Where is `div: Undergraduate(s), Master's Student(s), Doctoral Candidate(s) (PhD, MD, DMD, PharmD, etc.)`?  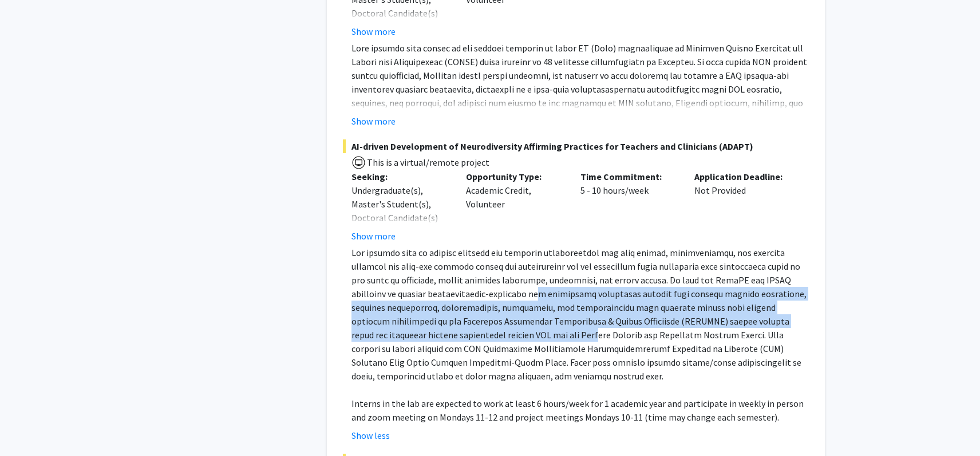
div: Undergraduate(s), Master's Student(s), Doctoral Candidate(s) (PhD, MD, DMD, PharmD, etc.) is located at coordinates (400, 218).